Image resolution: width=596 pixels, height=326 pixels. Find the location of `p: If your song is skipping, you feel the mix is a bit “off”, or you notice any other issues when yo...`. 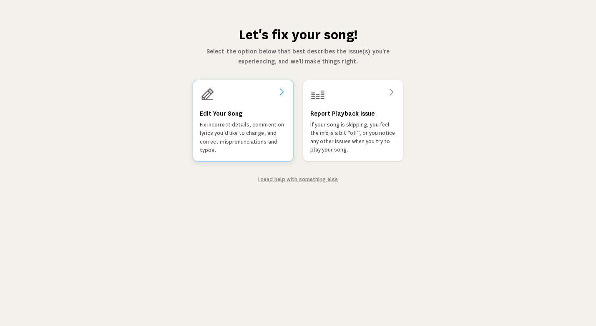

p: If your song is skipping, you feel the mix is a bit “off”, or you notice any other issues when yo... is located at coordinates (353, 137).